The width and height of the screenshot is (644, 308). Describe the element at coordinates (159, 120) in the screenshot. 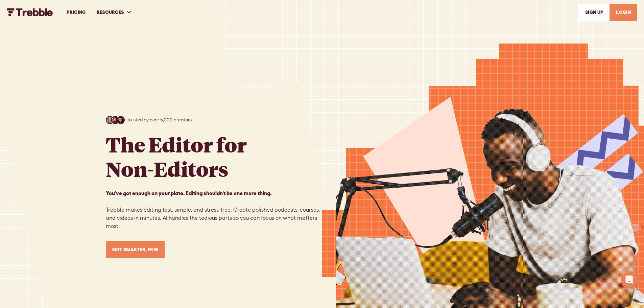

I see `p: trusted by over 5,000 creators` at that location.